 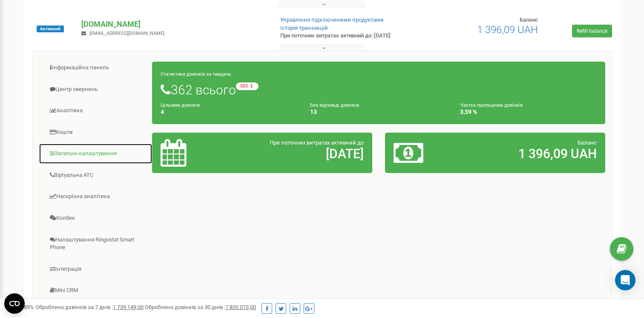 What do you see at coordinates (95, 218) in the screenshot?
I see `a: Колбек` at bounding box center [95, 218].